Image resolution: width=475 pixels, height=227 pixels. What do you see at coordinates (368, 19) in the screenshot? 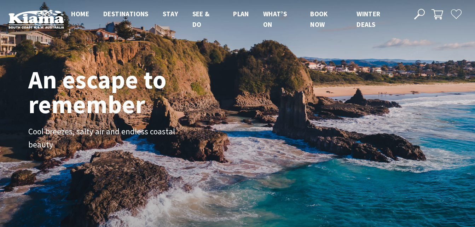
I see `span: Winter Deals` at bounding box center [368, 19].